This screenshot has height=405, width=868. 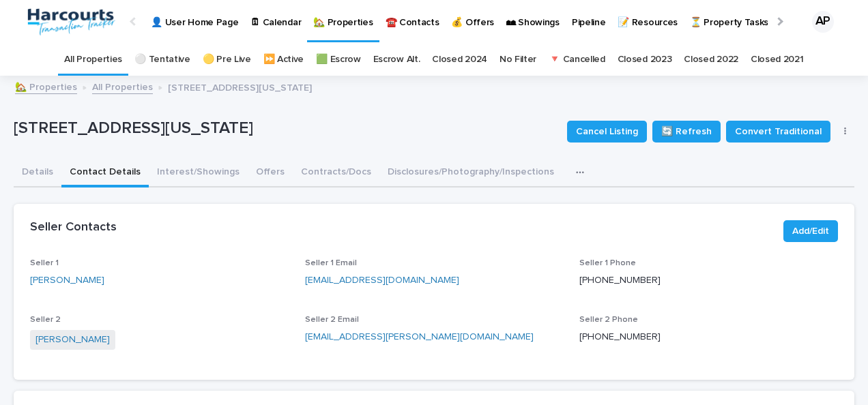 I want to click on a: Closed 2022, so click(x=711, y=60).